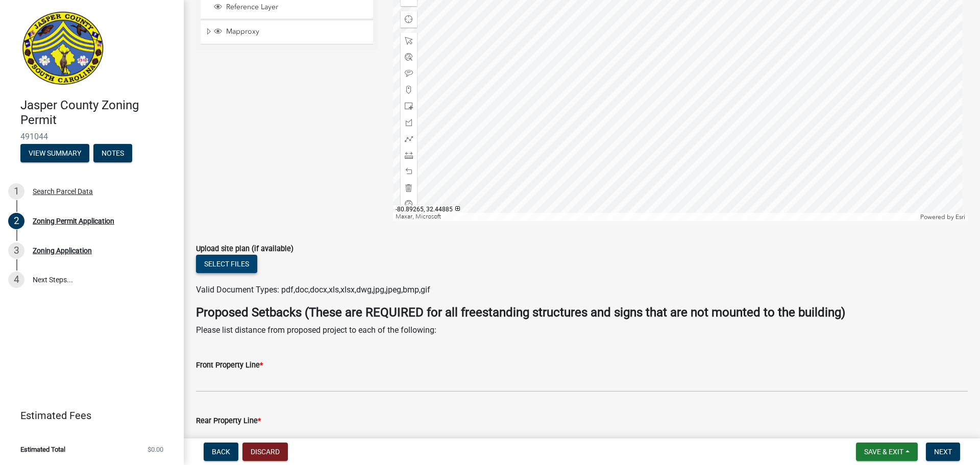  I want to click on button: Save & Exit, so click(886, 451).